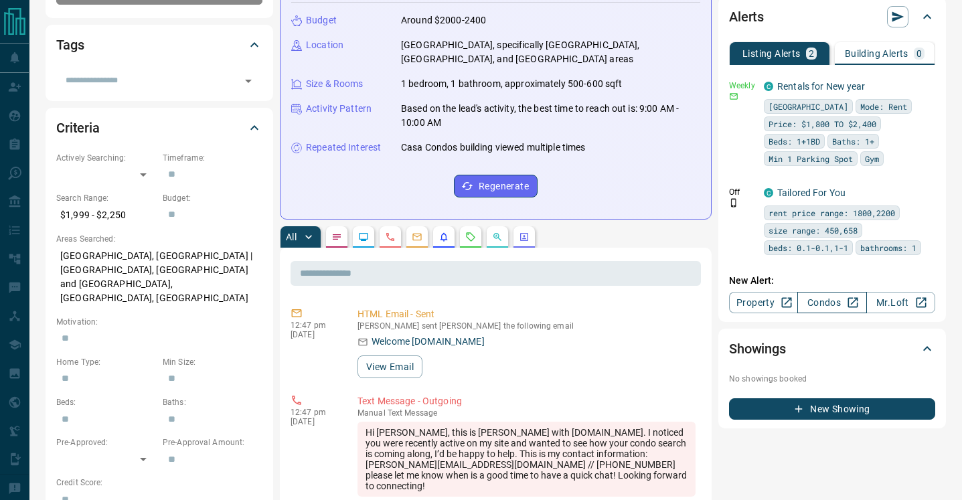 This screenshot has height=500, width=962. Describe the element at coordinates (339, 108) in the screenshot. I see `p: Activity Pattern` at that location.